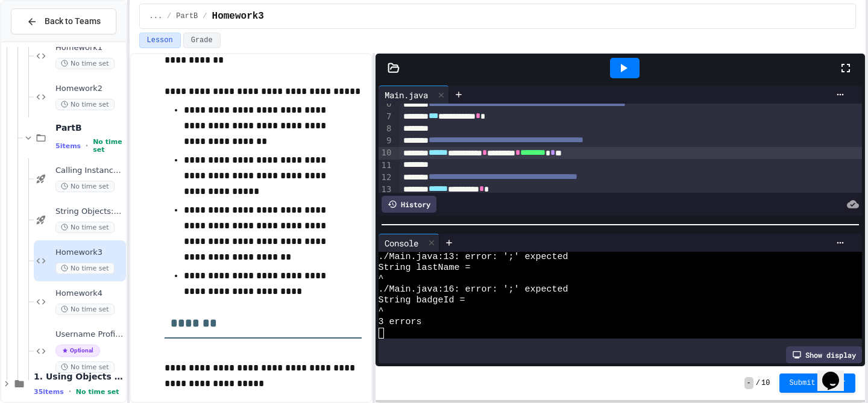 This screenshot has height=403, width=868. I want to click on span: Calling Instance Methods - Topic 1.14, so click(89, 170).